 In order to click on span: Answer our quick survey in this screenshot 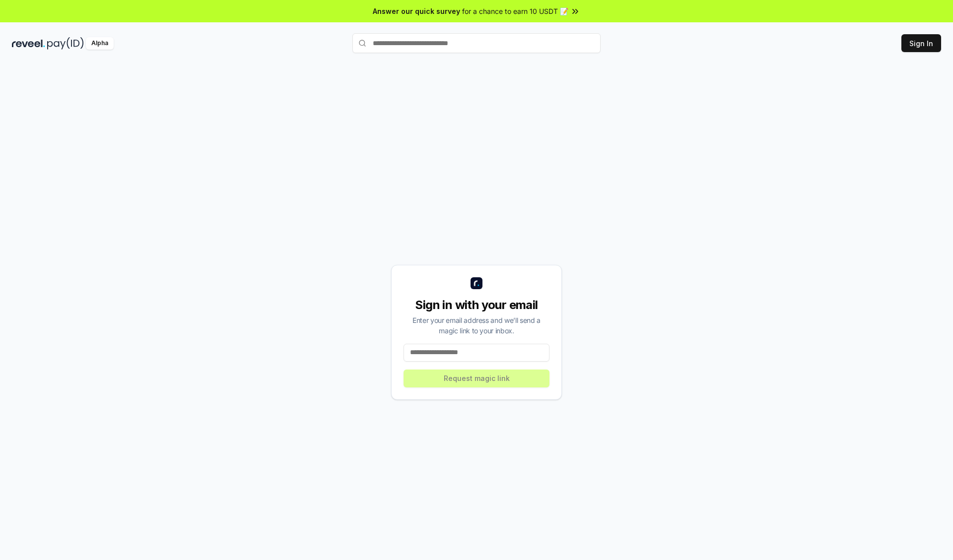, I will do `click(417, 11)`.